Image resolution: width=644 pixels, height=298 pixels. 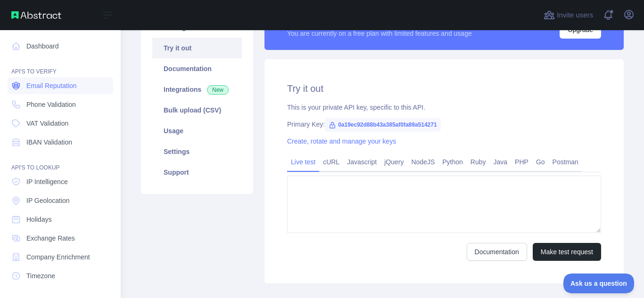 What do you see at coordinates (197, 48) in the screenshot?
I see `a: Try it out` at bounding box center [197, 48].